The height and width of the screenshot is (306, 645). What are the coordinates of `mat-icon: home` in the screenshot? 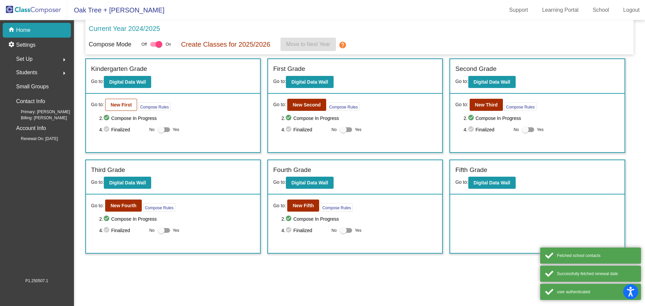 It's located at (12, 30).